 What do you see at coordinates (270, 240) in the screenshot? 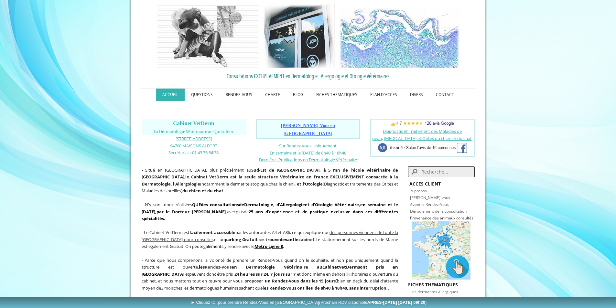
I see `span: parking Gratuit se trouve le` at bounding box center [270, 240].